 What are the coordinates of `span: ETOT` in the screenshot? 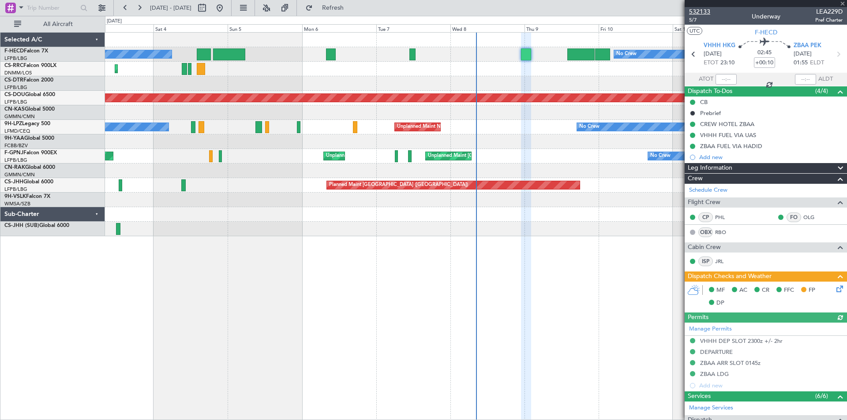 It's located at (711, 63).